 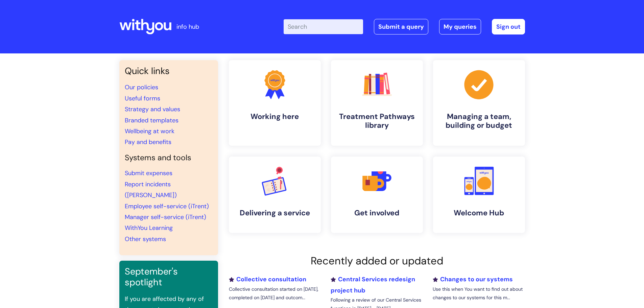 I want to click on h4: Working here, so click(x=275, y=116).